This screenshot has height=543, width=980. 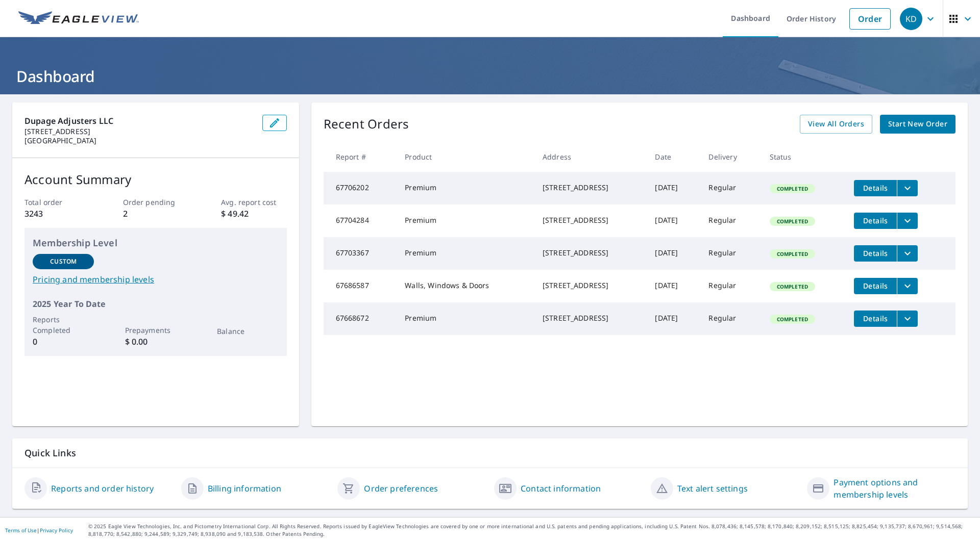 I want to click on button: detailsBtn-67703367, so click(x=875, y=253).